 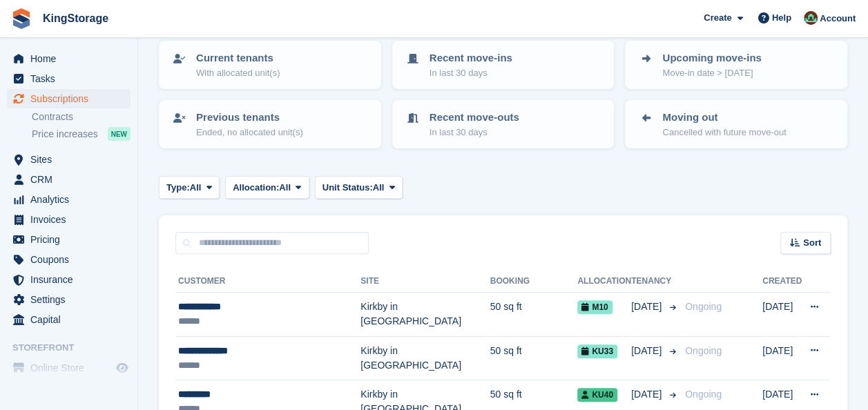 I want to click on span: Capital, so click(x=71, y=319).